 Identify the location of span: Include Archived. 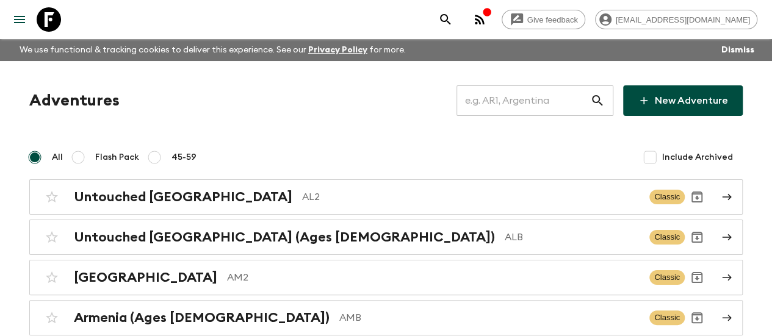
(698, 158).